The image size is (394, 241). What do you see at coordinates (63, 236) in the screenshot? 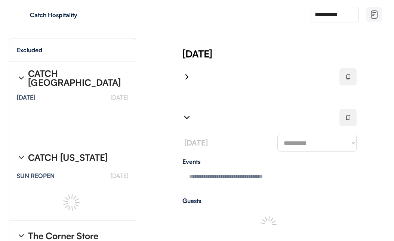
I see `div: The Corner Store` at bounding box center [63, 236].